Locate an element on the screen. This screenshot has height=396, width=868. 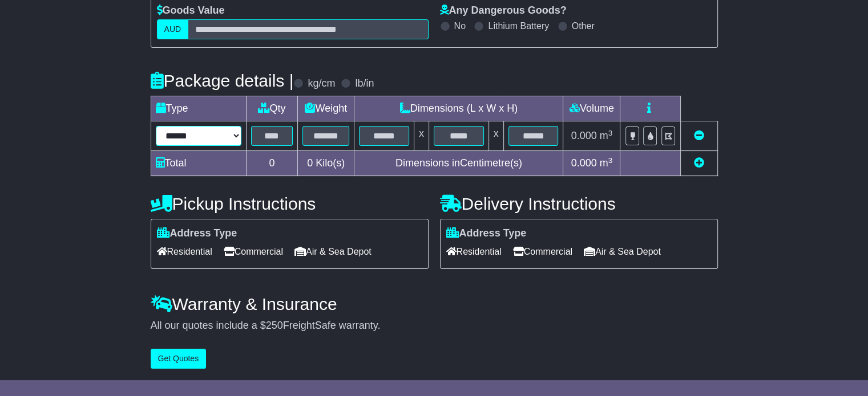
h4: Package details | is located at coordinates (222, 81).